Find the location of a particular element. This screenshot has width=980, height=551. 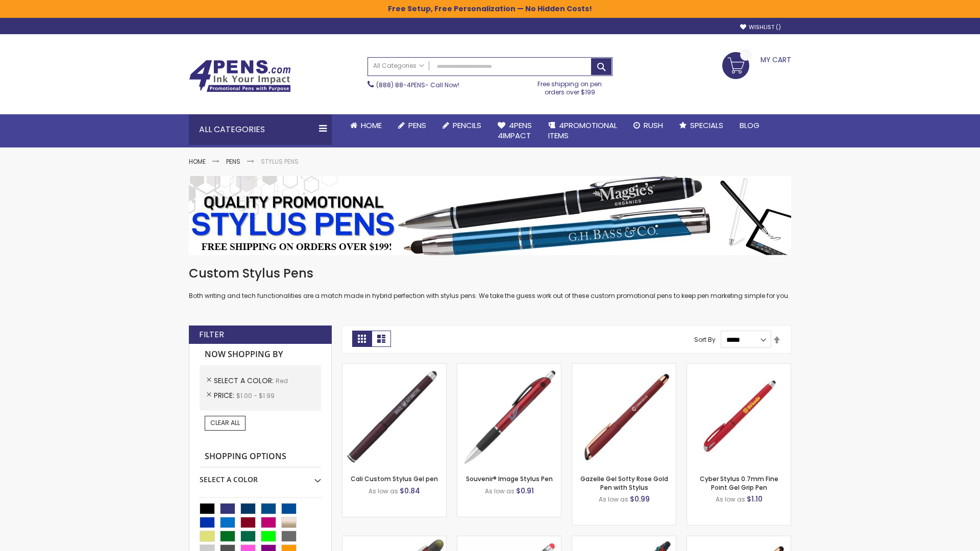

strong: Filter is located at coordinates (211, 335).